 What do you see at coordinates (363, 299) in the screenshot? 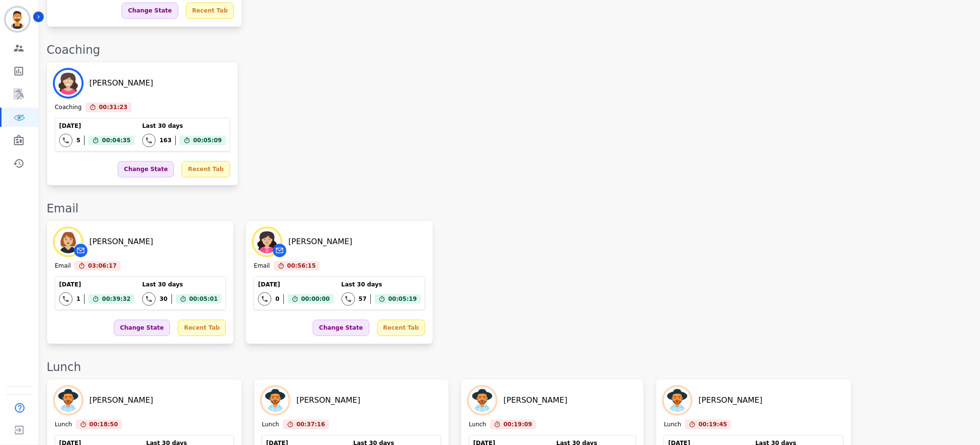
I see `div: 57` at bounding box center [363, 299].